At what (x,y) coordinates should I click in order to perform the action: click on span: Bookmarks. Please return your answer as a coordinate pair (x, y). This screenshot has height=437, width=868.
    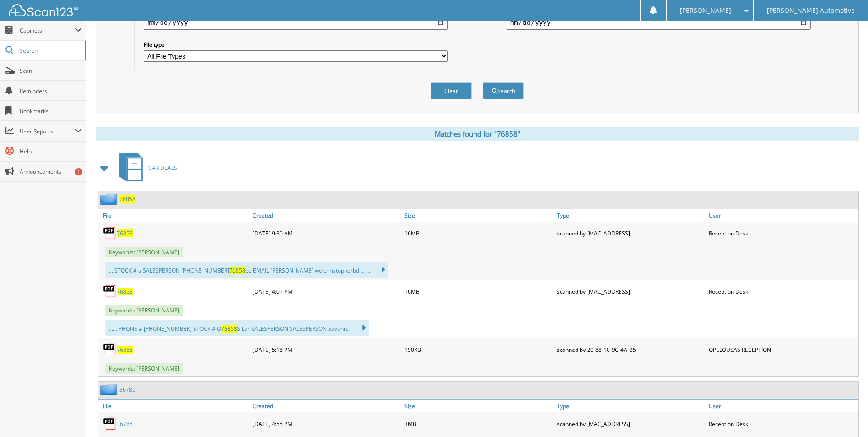
    Looking at the image, I should click on (51, 111).